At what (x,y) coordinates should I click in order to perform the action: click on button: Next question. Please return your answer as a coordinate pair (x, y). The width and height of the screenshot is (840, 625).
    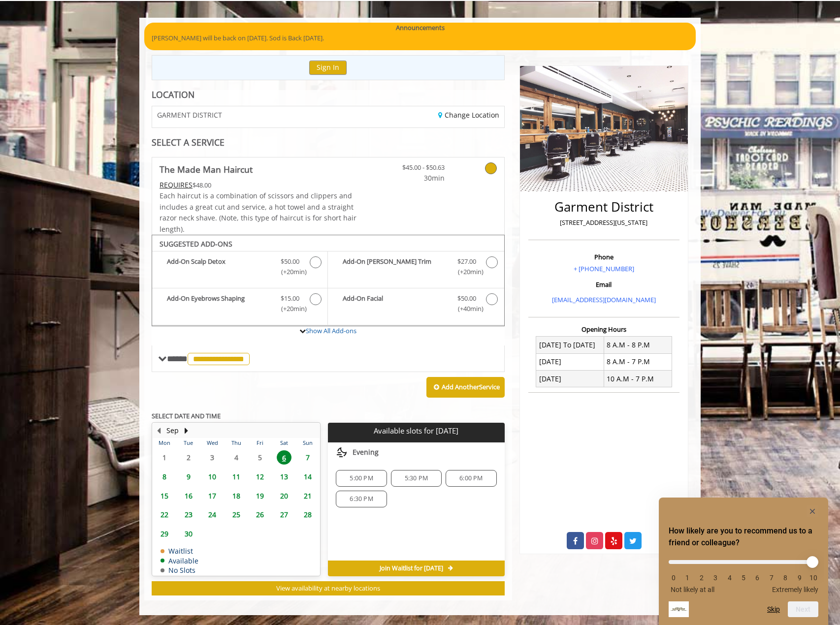
    Looking at the image, I should click on (803, 609).